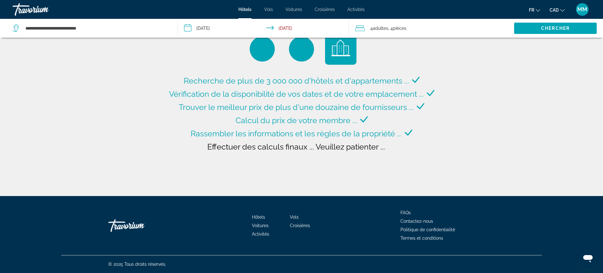 Image resolution: width=603 pixels, height=273 pixels. I want to click on span: fr, so click(532, 10).